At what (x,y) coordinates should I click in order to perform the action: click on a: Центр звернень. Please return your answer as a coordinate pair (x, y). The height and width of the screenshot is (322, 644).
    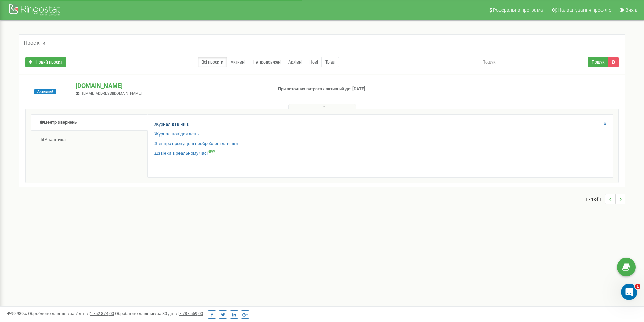
    Looking at the image, I should click on (89, 122).